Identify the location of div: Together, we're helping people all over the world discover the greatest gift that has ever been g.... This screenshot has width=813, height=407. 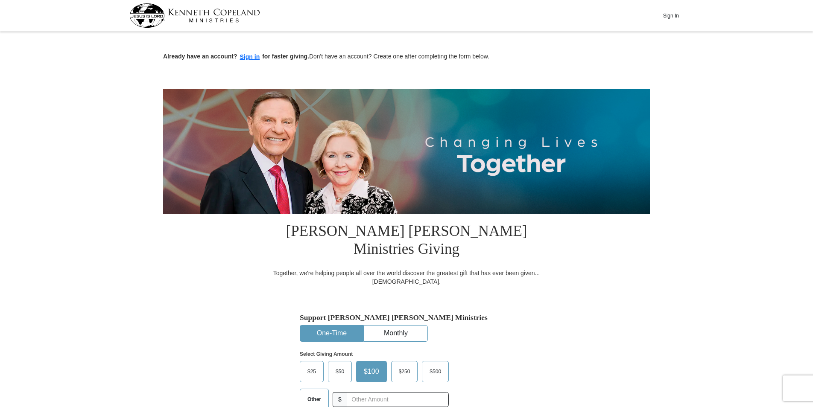
(407, 278).